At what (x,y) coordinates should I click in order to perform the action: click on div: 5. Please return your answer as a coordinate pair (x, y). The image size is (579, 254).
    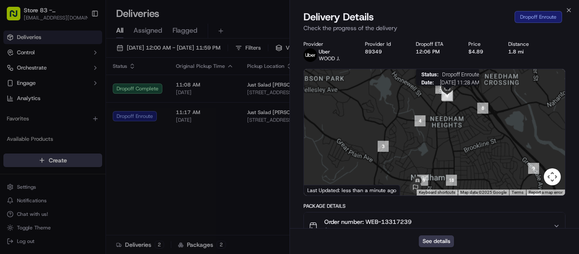
    Looking at the image, I should click on (441, 88).